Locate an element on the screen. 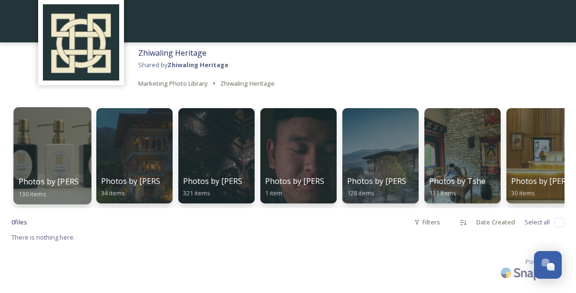 The width and height of the screenshot is (576, 293). span: Powered by is located at coordinates (543, 262).